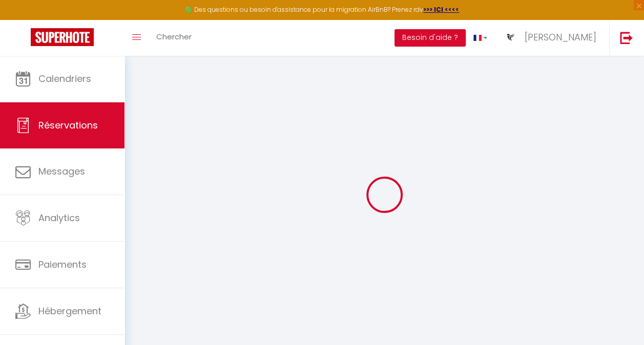 This screenshot has height=345, width=644. Describe the element at coordinates (59, 217) in the screenshot. I see `span: Analytics` at that location.